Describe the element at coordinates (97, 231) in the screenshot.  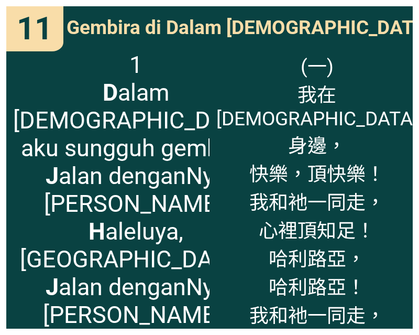
I see `b: H` at that location.